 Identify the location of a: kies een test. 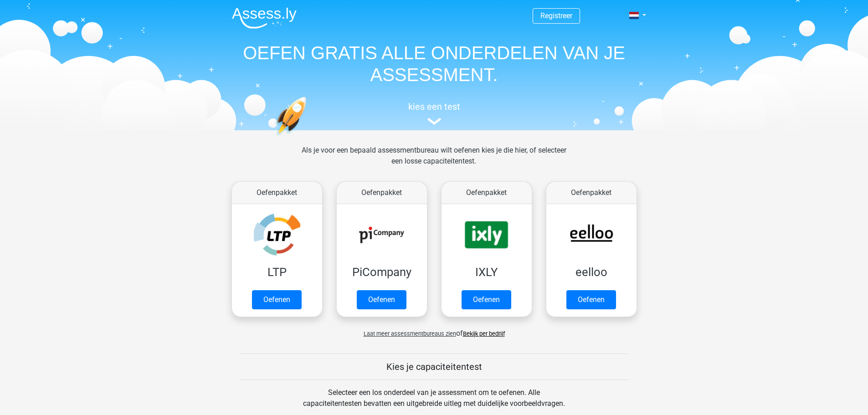
(434, 113).